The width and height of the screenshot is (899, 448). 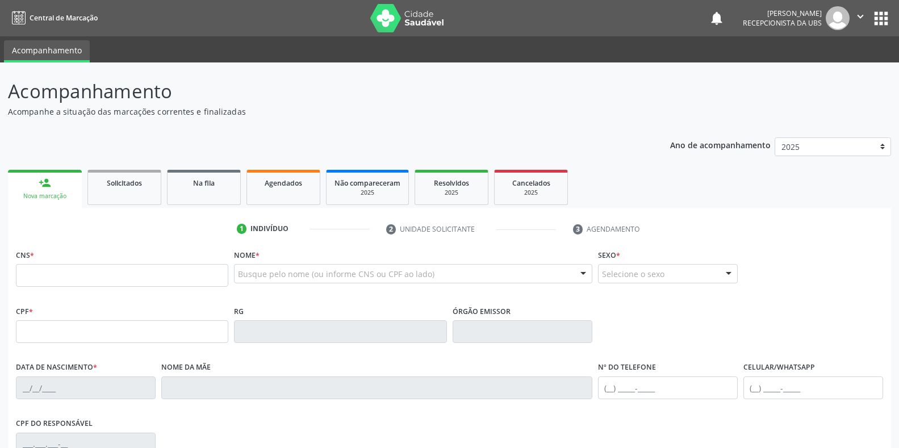 What do you see at coordinates (838, 18) in the screenshot?
I see `img: img` at bounding box center [838, 18].